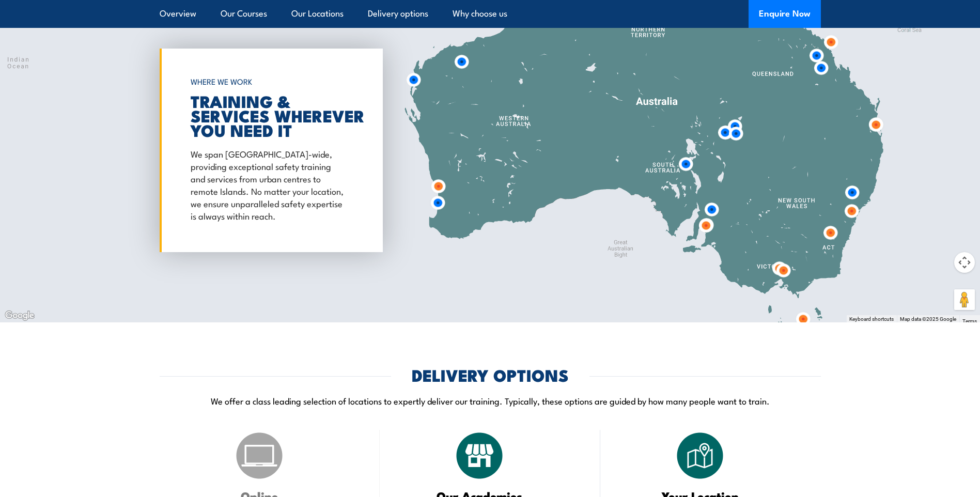  I want to click on button: Keyboard shortcuts, so click(871, 319).